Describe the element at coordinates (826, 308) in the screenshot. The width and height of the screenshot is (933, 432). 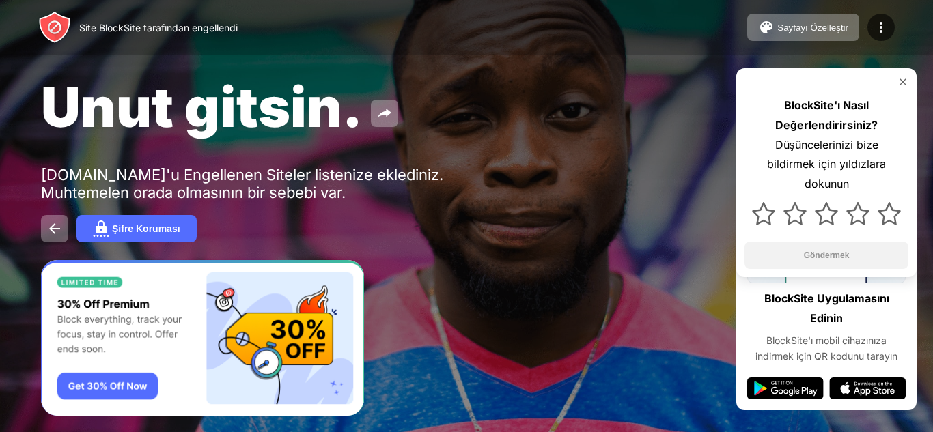
I see `font: BlockSite Uygulamasını Edinin` at that location.